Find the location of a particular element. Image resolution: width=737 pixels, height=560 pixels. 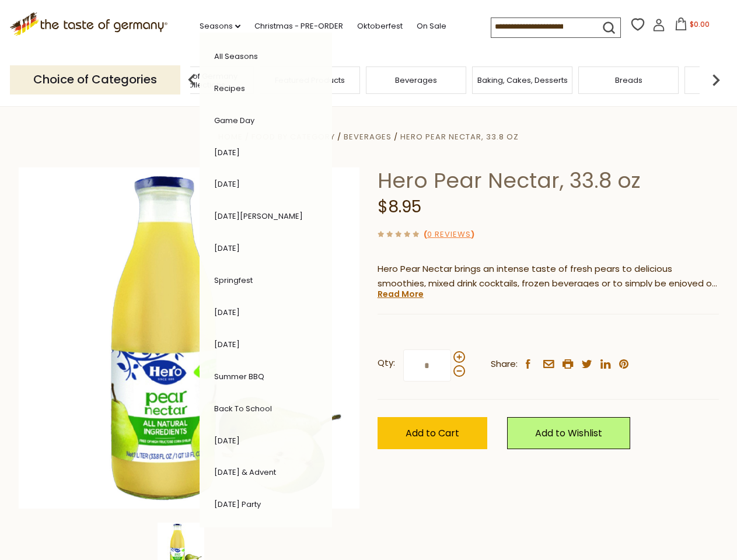

span: Breads is located at coordinates (629, 80).